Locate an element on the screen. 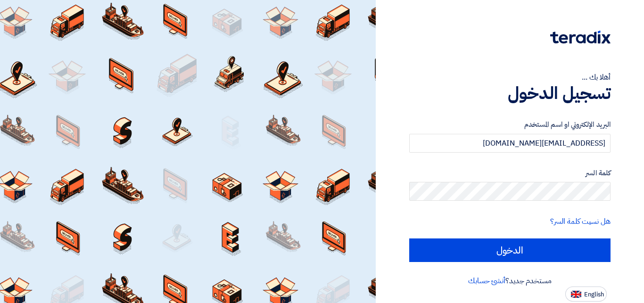  input: الدخول is located at coordinates (509, 250).